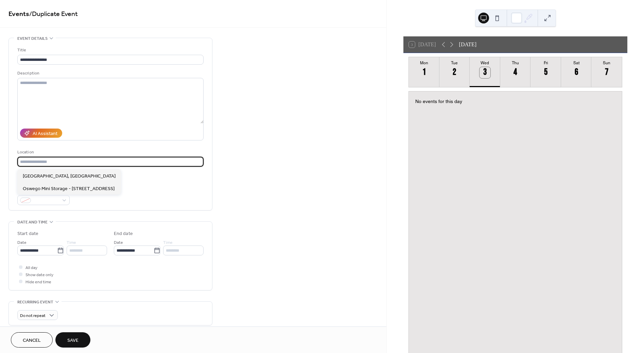 The width and height of the screenshot is (644, 353). Describe the element at coordinates (485, 72) in the screenshot. I see `div: 3` at that location.